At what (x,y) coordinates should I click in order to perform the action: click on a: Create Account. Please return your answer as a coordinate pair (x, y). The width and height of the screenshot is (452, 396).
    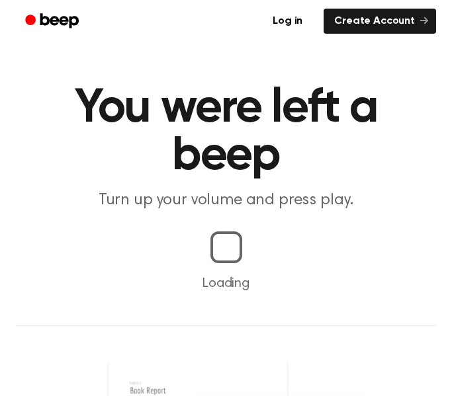
    Looking at the image, I should click on (379, 21).